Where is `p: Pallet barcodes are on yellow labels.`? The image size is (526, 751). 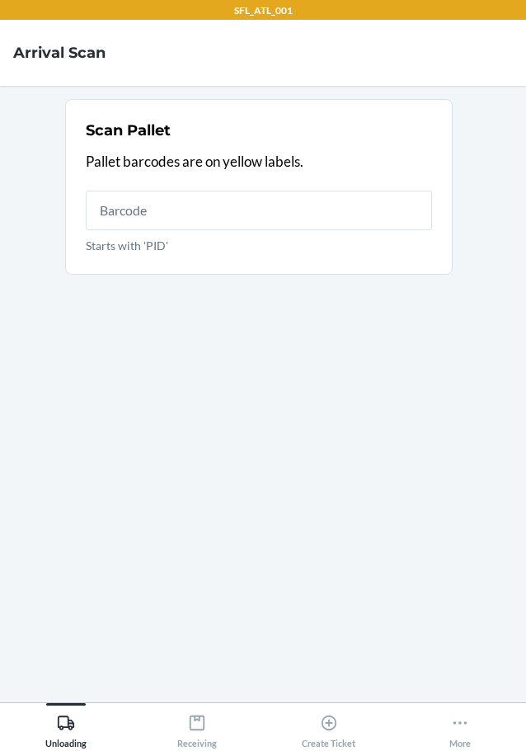 p: Pallet barcodes are on yellow labels. is located at coordinates (259, 162).